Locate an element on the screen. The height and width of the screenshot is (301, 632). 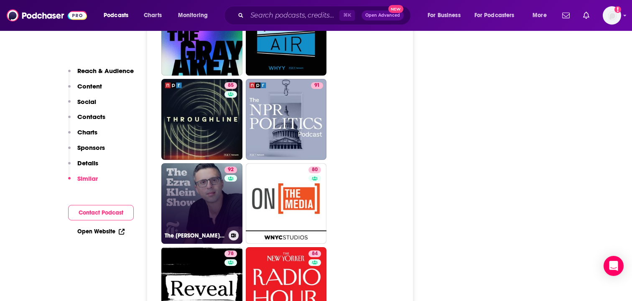
span: 84 is located at coordinates (315, 254).